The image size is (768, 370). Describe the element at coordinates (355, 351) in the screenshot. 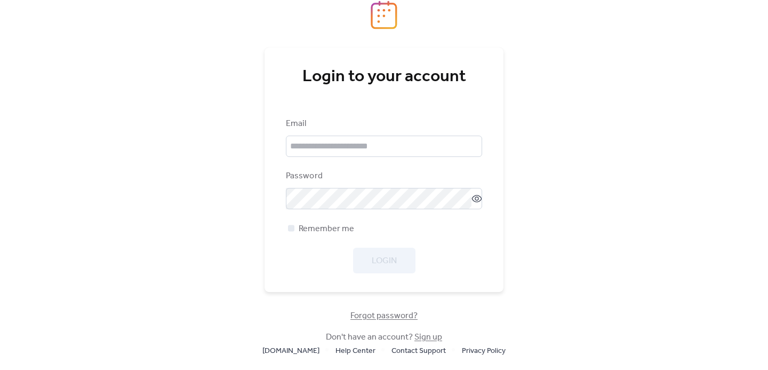

I see `span: Help Center` at that location.